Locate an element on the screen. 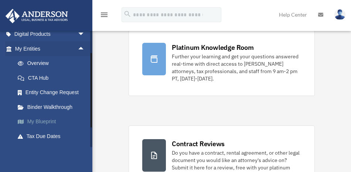 This screenshot has height=172, width=351. a: Platinum Knowledge Room Further your learning and get your questions answered real-time with dire... is located at coordinates (222, 62).